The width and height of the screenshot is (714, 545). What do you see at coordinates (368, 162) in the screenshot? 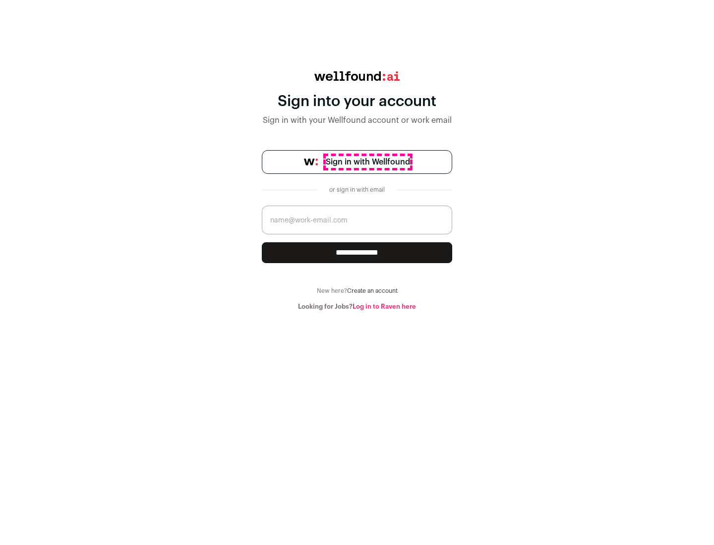
I see `span: Sign in with Wellfound` at bounding box center [368, 162].